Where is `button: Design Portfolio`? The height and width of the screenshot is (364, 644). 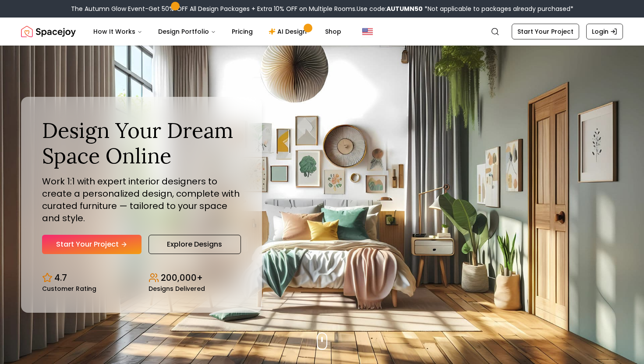 button: Design Portfolio is located at coordinates (187, 31).